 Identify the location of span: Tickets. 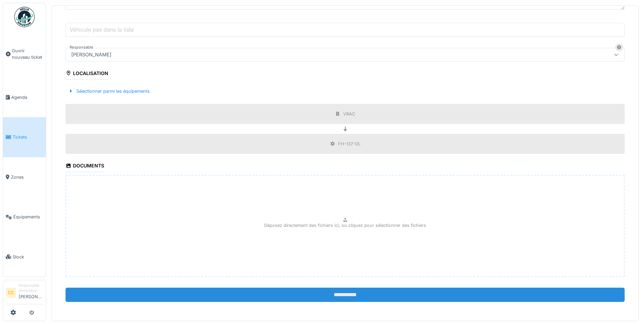
(28, 137).